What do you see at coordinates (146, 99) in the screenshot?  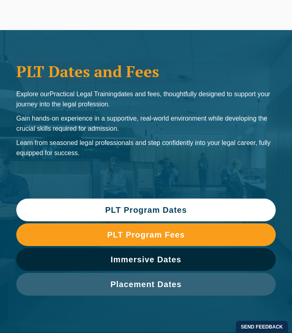 I see `p: Explore our dates and fees, thoughtfully designed to support your journey into the legal profession.` at bounding box center [146, 99].